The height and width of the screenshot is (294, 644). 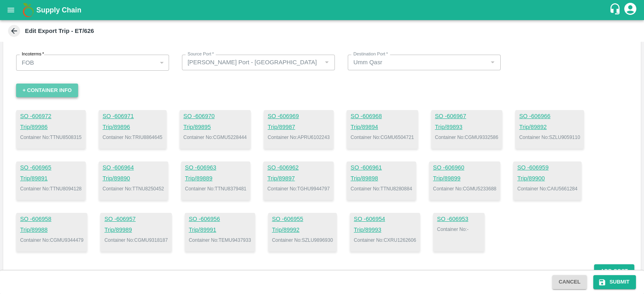 I want to click on a: Supply Chain, so click(x=322, y=10).